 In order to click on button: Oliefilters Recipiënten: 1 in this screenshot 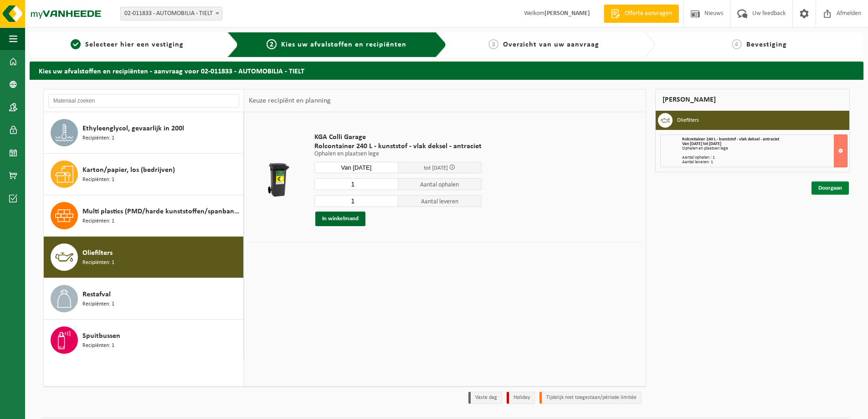, I will do `click(144, 257)`.